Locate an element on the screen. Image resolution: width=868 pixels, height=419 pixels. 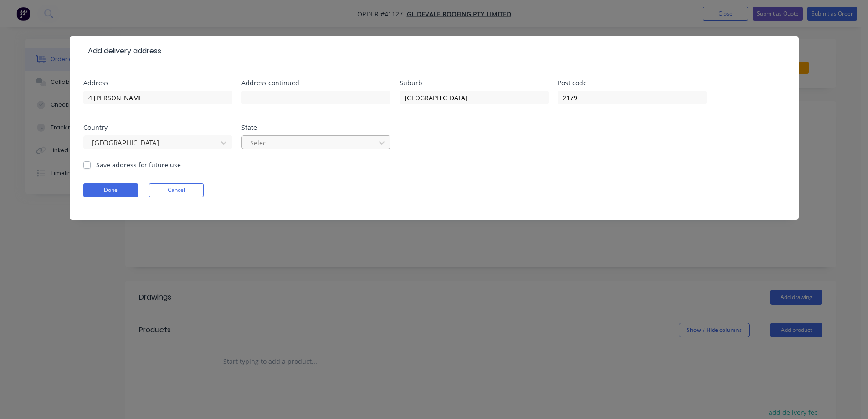
button: Cancel is located at coordinates (176, 190).